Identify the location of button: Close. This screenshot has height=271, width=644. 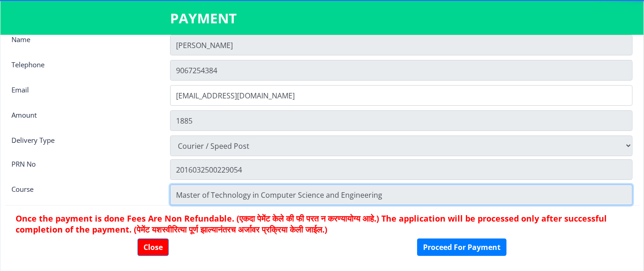
(153, 247).